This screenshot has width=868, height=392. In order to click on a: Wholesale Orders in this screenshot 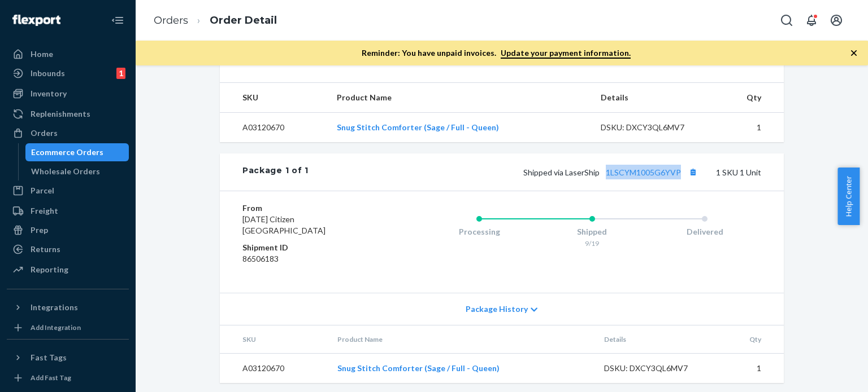, I will do `click(77, 172)`.